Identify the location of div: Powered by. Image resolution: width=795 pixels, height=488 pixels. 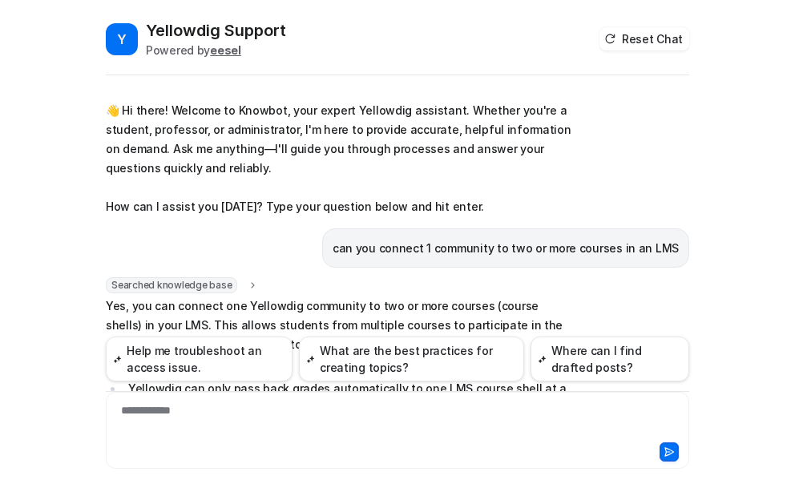
(216, 50).